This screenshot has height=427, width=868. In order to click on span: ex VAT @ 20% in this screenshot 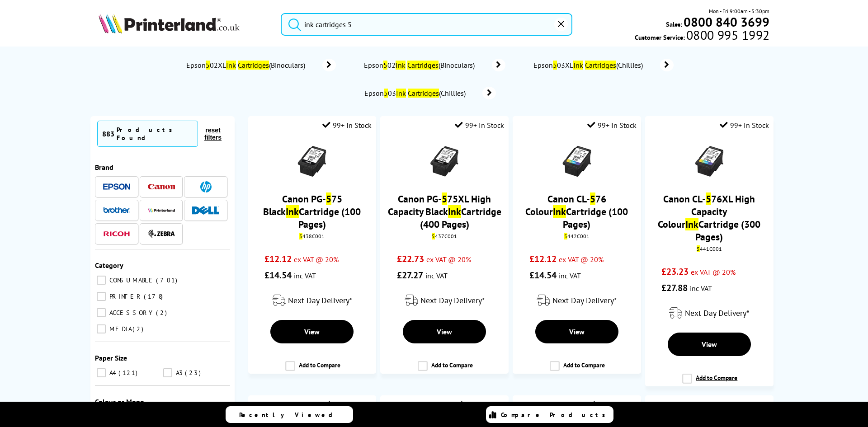, I will do `click(448, 259)`.